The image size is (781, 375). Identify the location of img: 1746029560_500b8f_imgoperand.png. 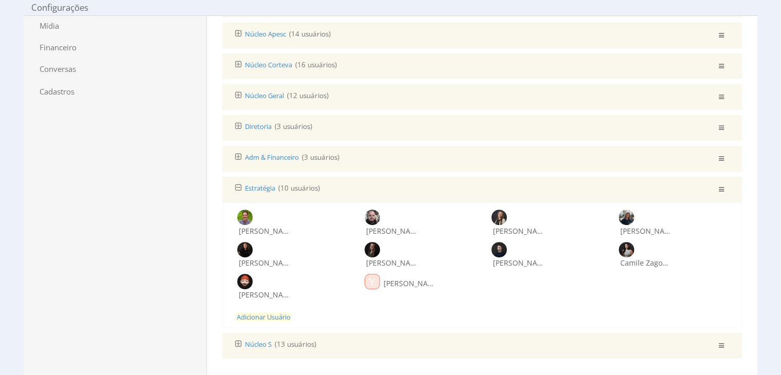
(245, 217).